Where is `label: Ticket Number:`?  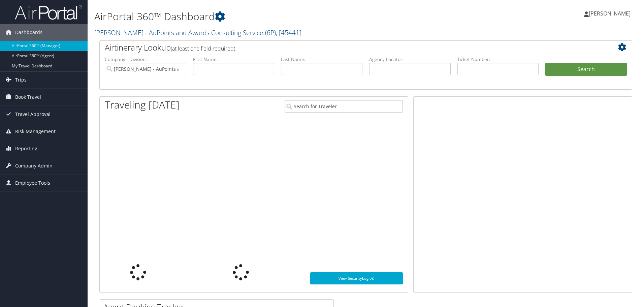
label: Ticket Number: is located at coordinates (498, 59).